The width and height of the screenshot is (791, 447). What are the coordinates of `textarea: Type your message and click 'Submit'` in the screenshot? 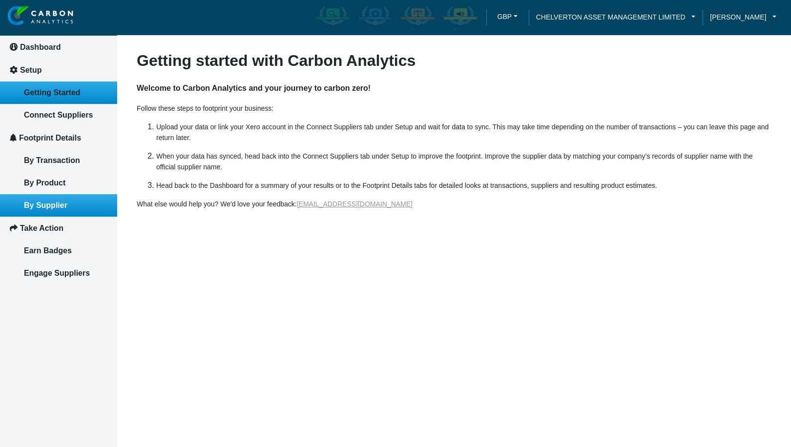 It's located at (95, 220).